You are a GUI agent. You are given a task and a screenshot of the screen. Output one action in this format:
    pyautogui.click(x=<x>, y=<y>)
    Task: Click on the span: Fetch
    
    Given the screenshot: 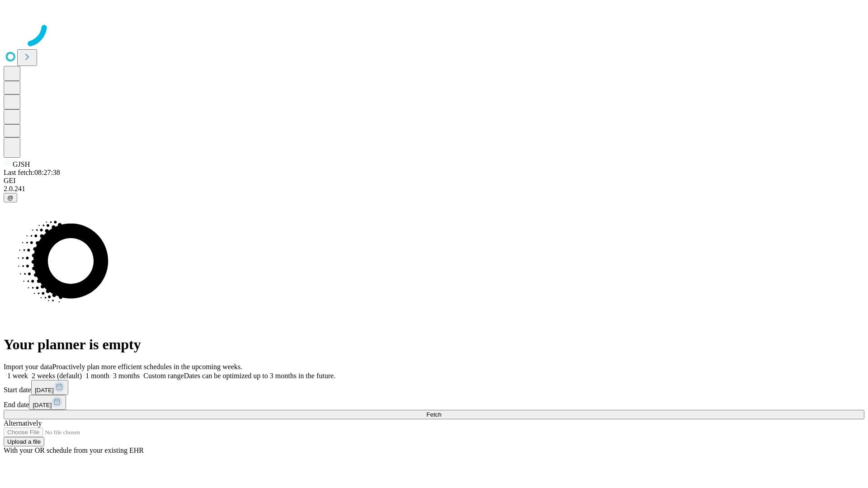 What is the action you would take?
    pyautogui.click(x=434, y=414)
    